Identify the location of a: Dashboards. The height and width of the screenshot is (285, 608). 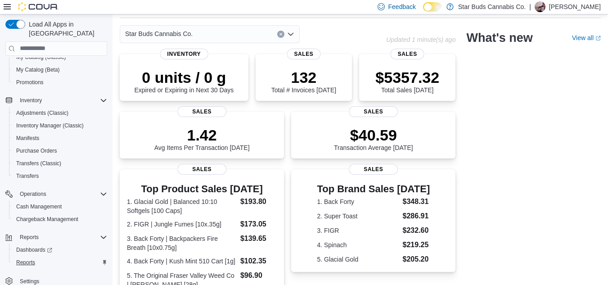
(60, 250).